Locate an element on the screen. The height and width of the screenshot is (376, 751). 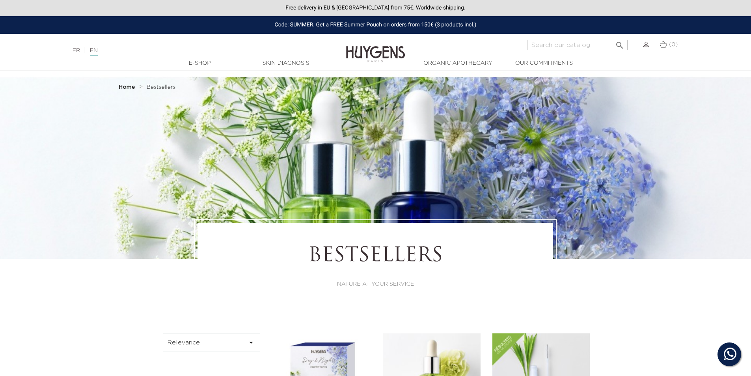
a: Bestsellers is located at coordinates (161, 87).